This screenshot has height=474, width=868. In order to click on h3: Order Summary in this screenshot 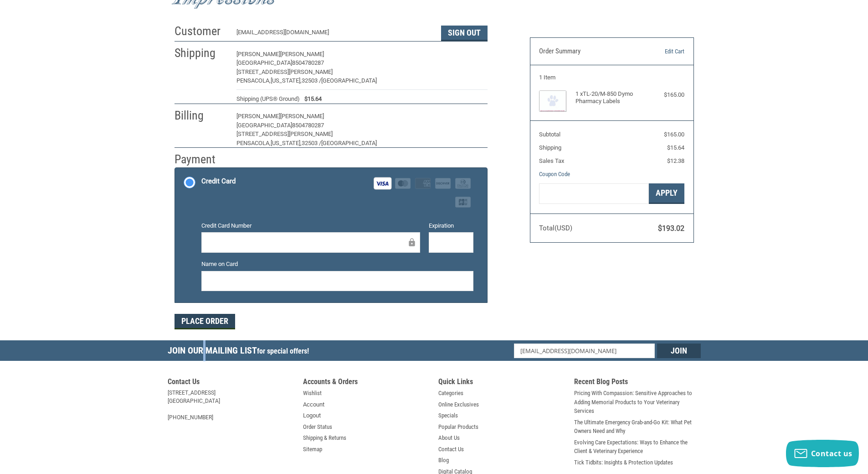, I will do `click(588, 52)`.